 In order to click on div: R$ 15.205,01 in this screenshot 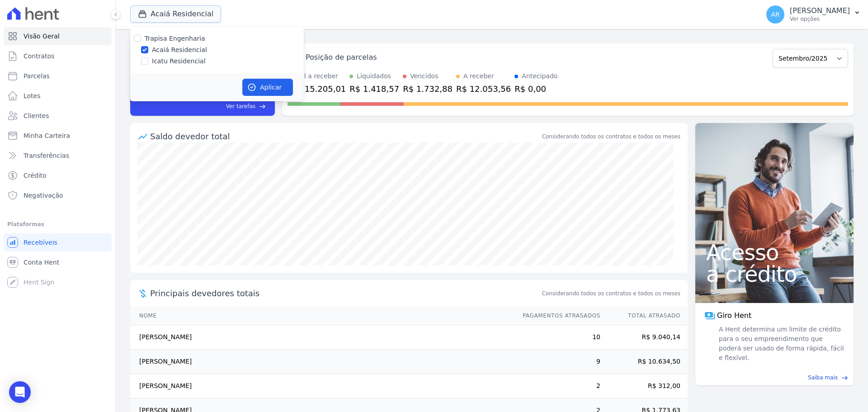, I will do `click(319, 88)`.